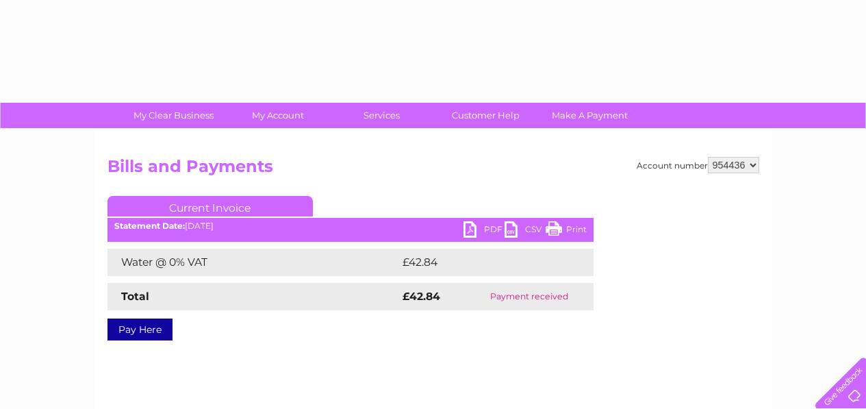 Image resolution: width=866 pixels, height=409 pixels. What do you see at coordinates (277, 115) in the screenshot?
I see `a: My Account` at bounding box center [277, 115].